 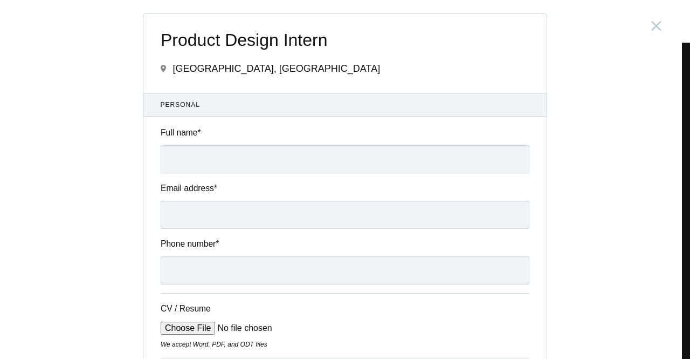 What do you see at coordinates (345, 344) in the screenshot?
I see `div: We accept Word, PDF, and ODT files` at bounding box center [345, 344].